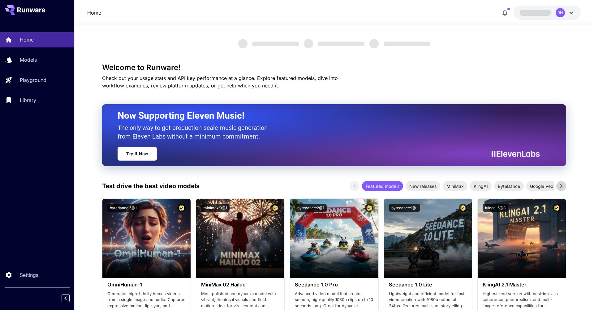 This screenshot has width=594, height=310. I want to click on span: New releases, so click(423, 186).